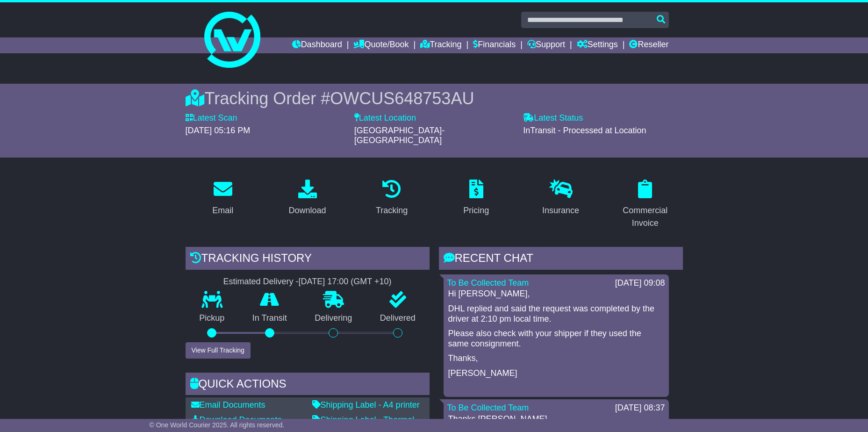  What do you see at coordinates (556, 338) in the screenshot?
I see `p: Please also check with your shipper if they used the same consignment.` at bounding box center [556, 338].